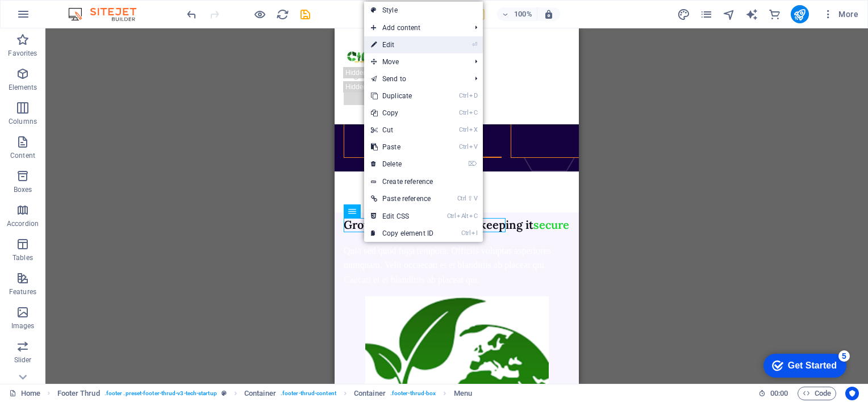 This screenshot has height=402, width=868. I want to click on button: undo, so click(192, 14).